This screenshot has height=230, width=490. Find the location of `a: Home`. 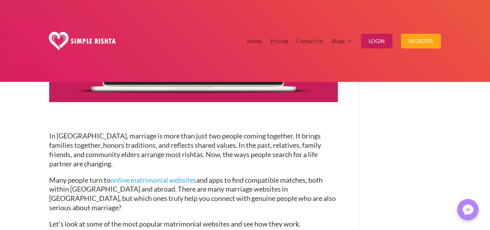

a: Home is located at coordinates (254, 41).